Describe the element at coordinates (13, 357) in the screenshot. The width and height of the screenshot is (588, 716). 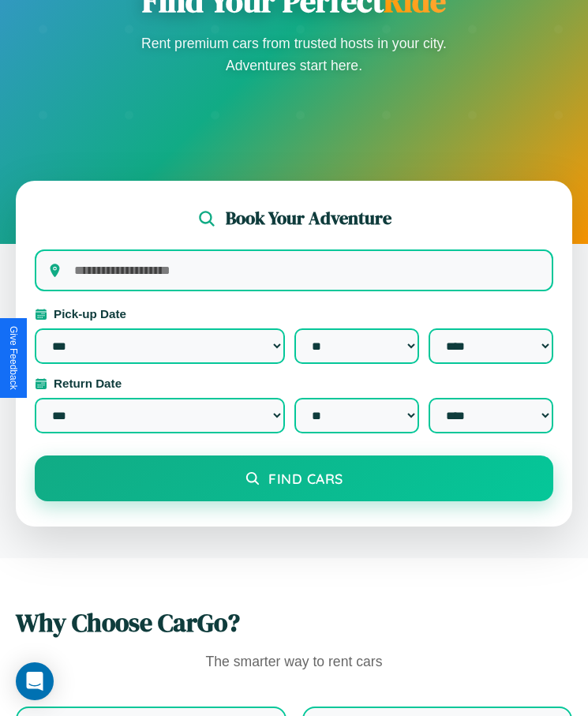
I see `div: Give Feedback` at that location.